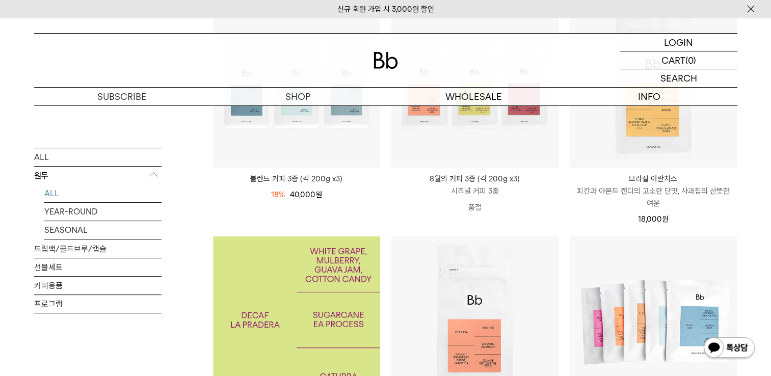 The height and width of the screenshot is (376, 771). Describe the element at coordinates (298, 96) in the screenshot. I see `p: SHOP` at that location.